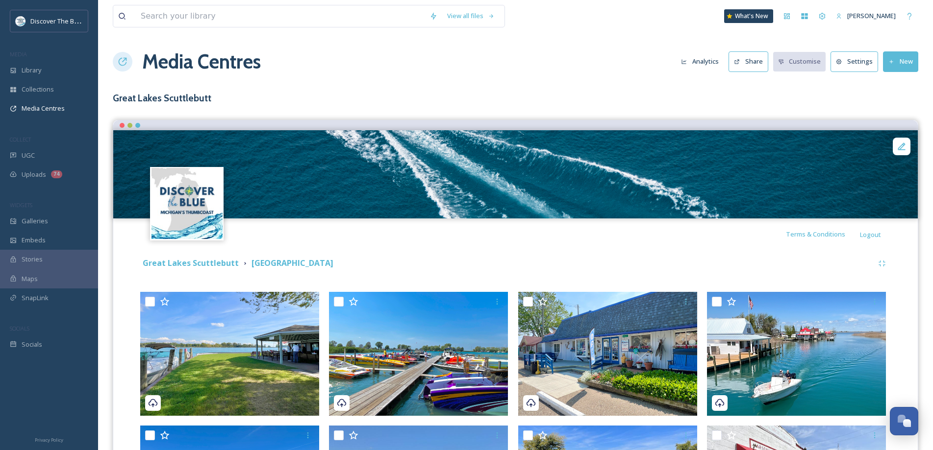 The width and height of the screenshot is (933, 450). What do you see at coordinates (748, 61) in the screenshot?
I see `button: Share` at bounding box center [748, 61].